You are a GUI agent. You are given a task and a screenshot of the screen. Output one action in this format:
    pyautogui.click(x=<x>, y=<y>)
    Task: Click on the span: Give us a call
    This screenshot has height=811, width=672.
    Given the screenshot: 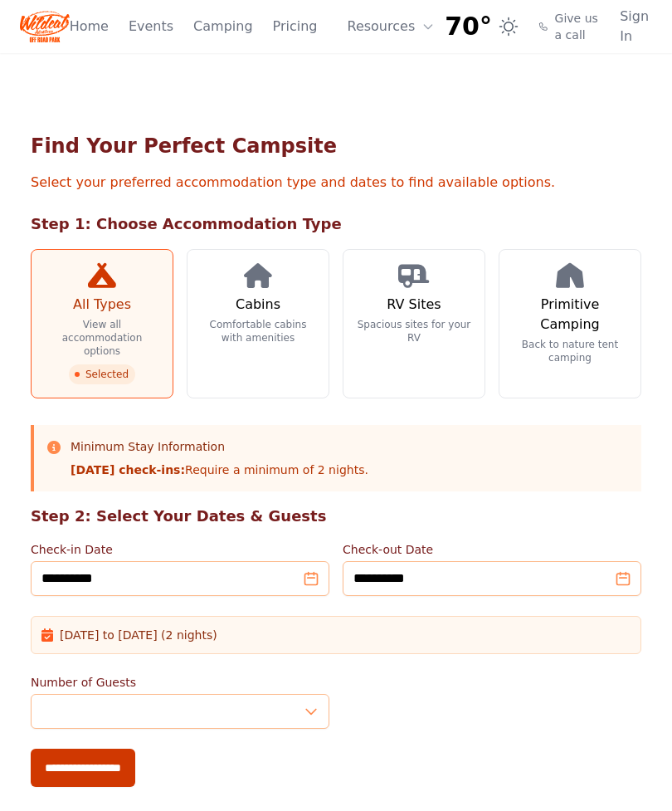 What is the action you would take?
    pyautogui.click(x=577, y=27)
    